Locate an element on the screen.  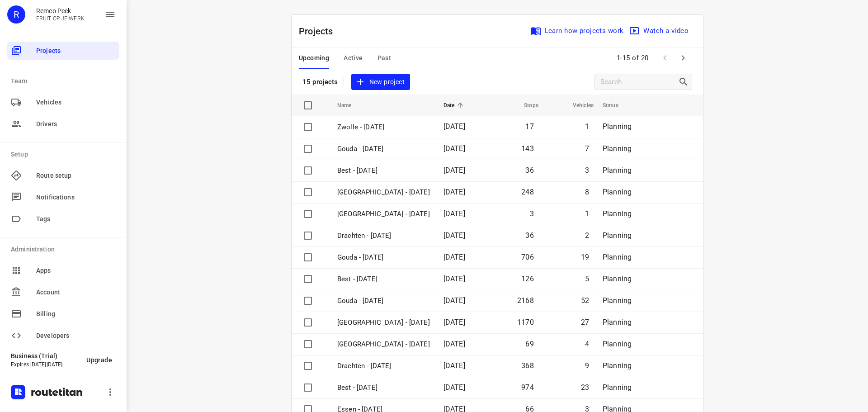
div: Notifications is located at coordinates (63, 197).